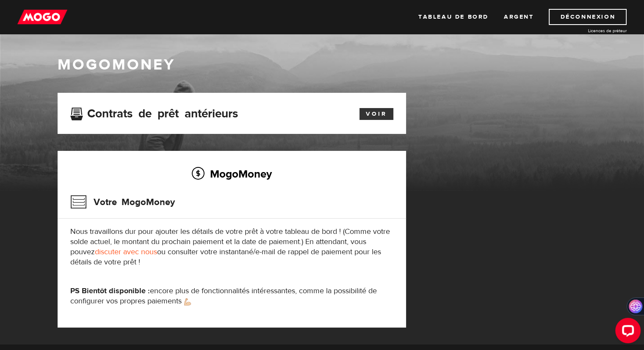  Describe the element at coordinates (42, 17) in the screenshot. I see `img: mogo_logo-11ee424be714fa7cbb0f0f49df9e16ec.png` at that location.